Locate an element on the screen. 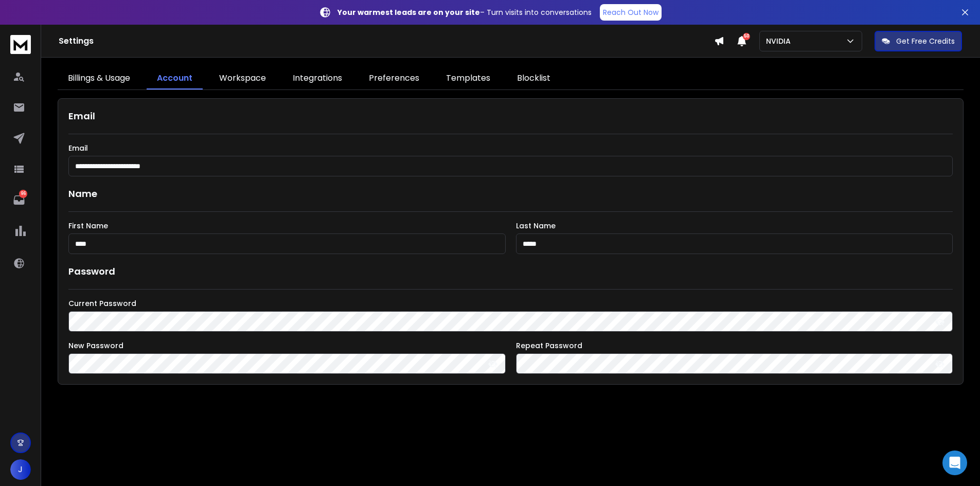 The height and width of the screenshot is (486, 980). button: J is located at coordinates (21, 469).